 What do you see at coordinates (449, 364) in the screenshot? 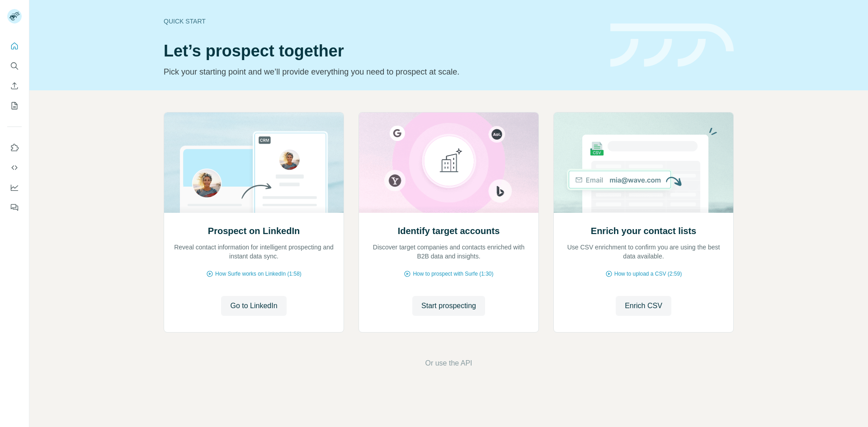
I see `span: Or use the API` at bounding box center [449, 364].